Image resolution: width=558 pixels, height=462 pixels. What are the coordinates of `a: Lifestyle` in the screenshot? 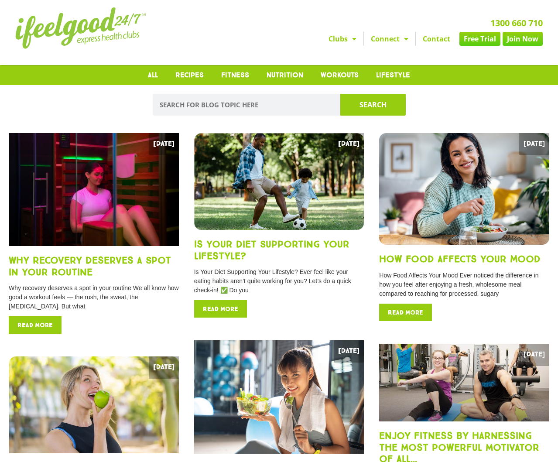 It's located at (393, 75).